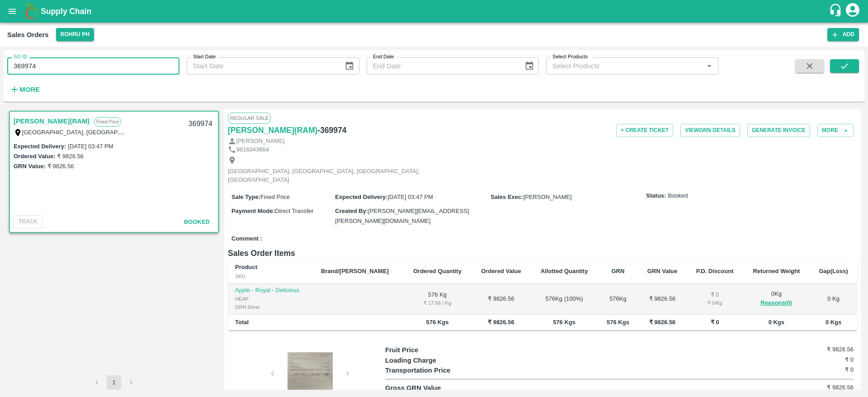 The height and width of the screenshot is (397, 868). I want to click on div: ₹ 17.06 / Kg, so click(437, 303).